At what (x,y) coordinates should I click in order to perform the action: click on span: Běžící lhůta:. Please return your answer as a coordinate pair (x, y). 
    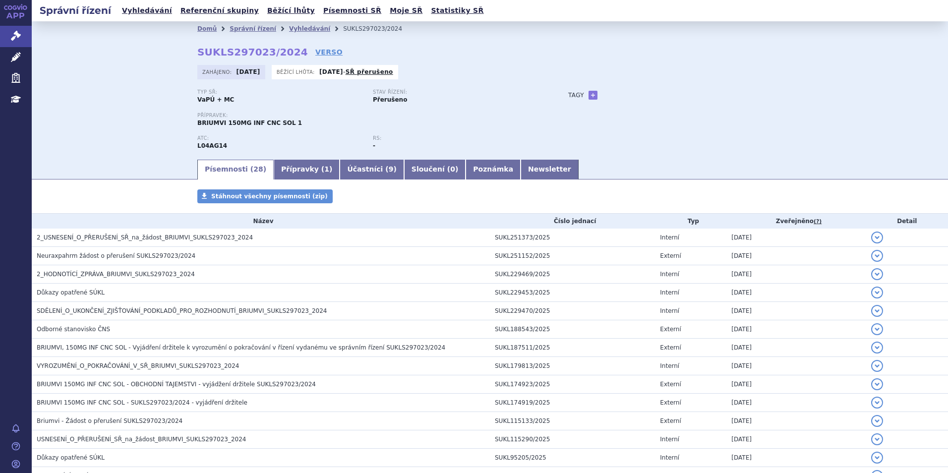
    Looking at the image, I should click on (297, 72).